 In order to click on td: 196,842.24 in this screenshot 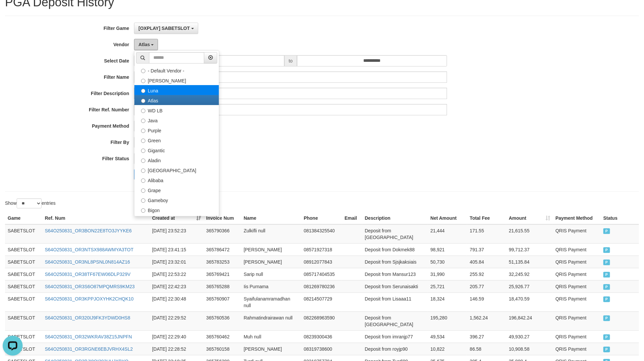, I will do `click(530, 322)`.